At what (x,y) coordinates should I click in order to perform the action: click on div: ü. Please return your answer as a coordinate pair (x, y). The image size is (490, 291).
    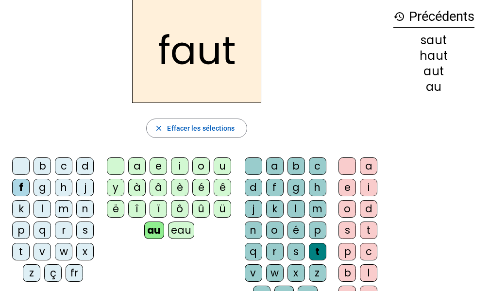
    Looking at the image, I should click on (223, 209).